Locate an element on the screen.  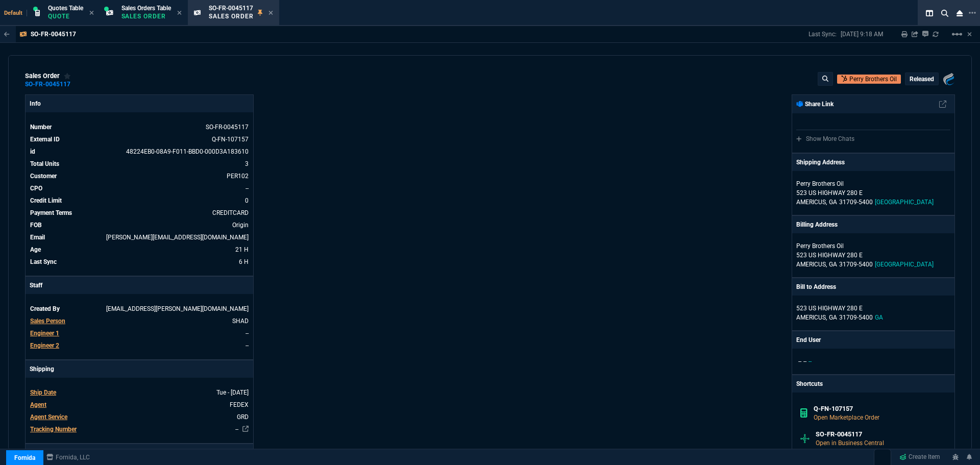
span: Total Units is located at coordinates (44, 164).